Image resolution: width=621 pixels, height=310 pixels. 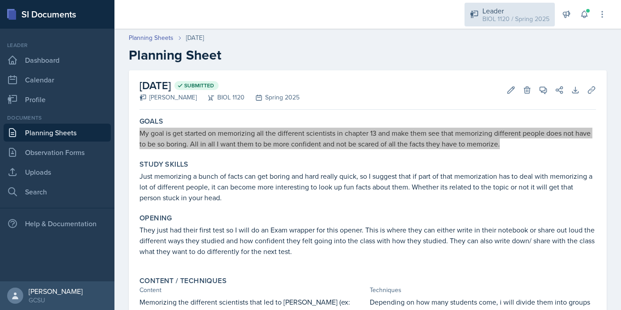 I want to click on div: Spring 2025, so click(x=272, y=97).